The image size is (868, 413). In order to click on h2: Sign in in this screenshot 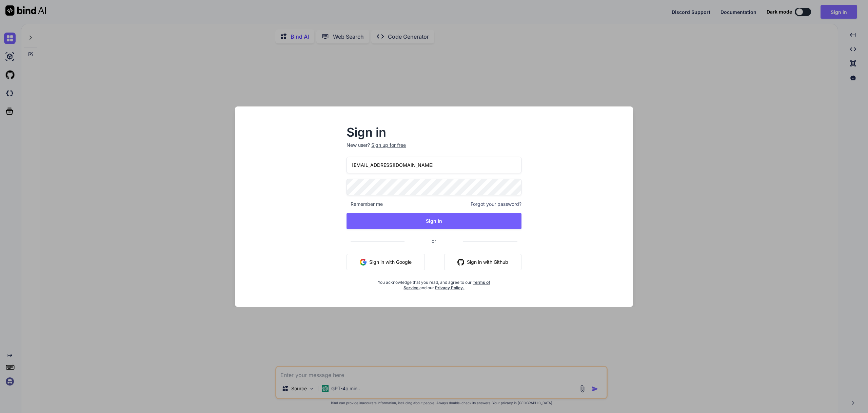, I will do `click(434, 132)`.